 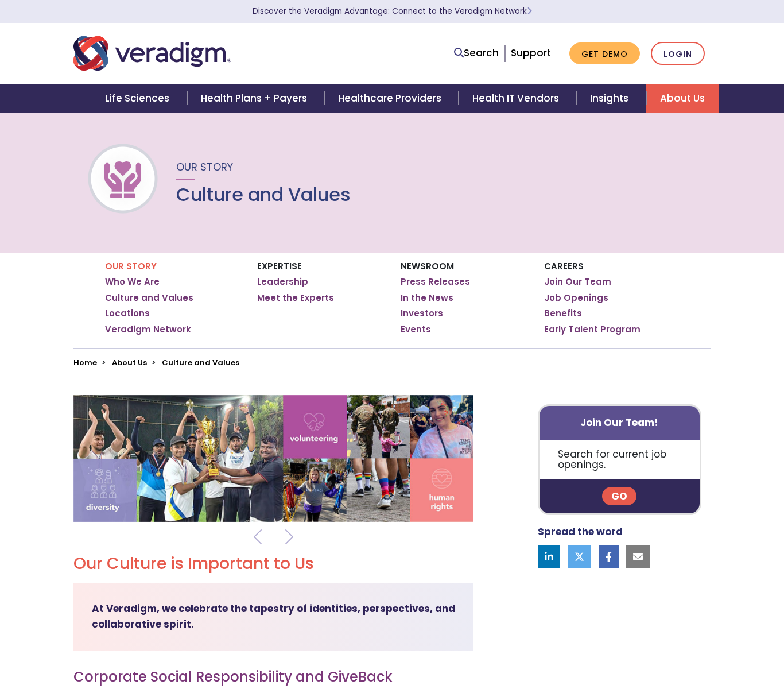 I want to click on strong: At Veradigm, we celebrate the tapestry of identities, perspectives, and collaborative spirit., so click(x=273, y=617).